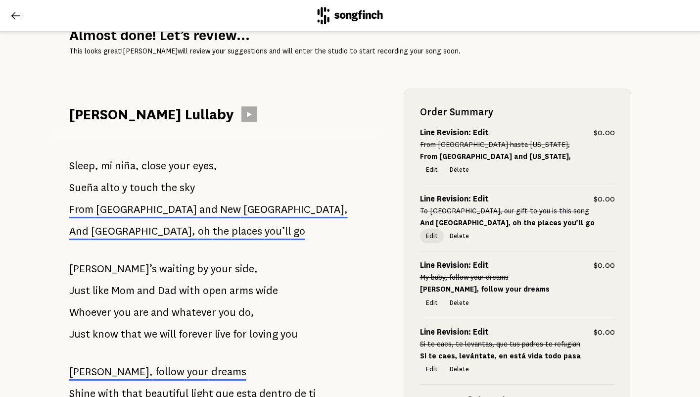 This screenshot has height=397, width=700. I want to click on span: waiting, so click(177, 269).